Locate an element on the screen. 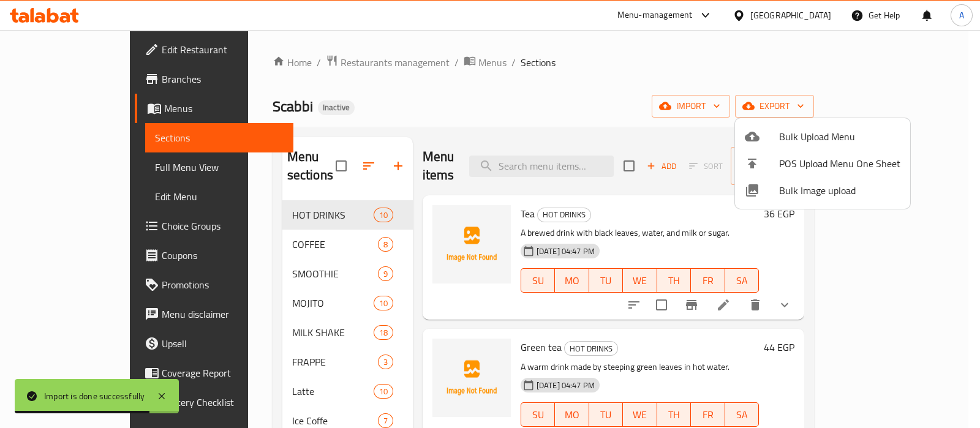  div: Import is done successfully is located at coordinates (94, 397).